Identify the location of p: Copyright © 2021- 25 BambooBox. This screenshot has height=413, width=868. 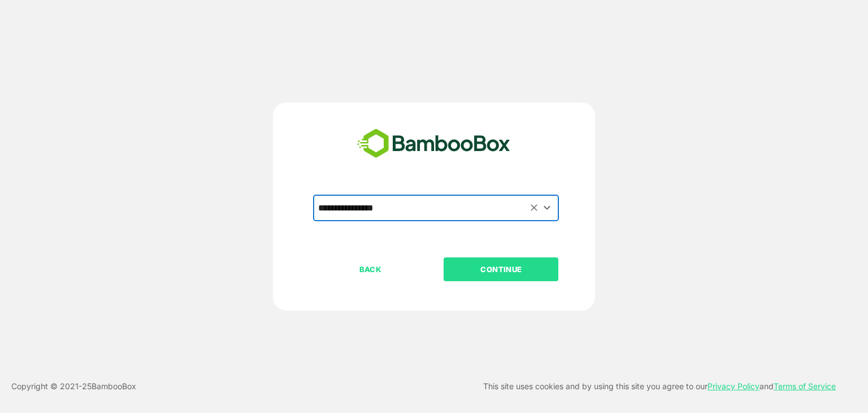
(74, 386).